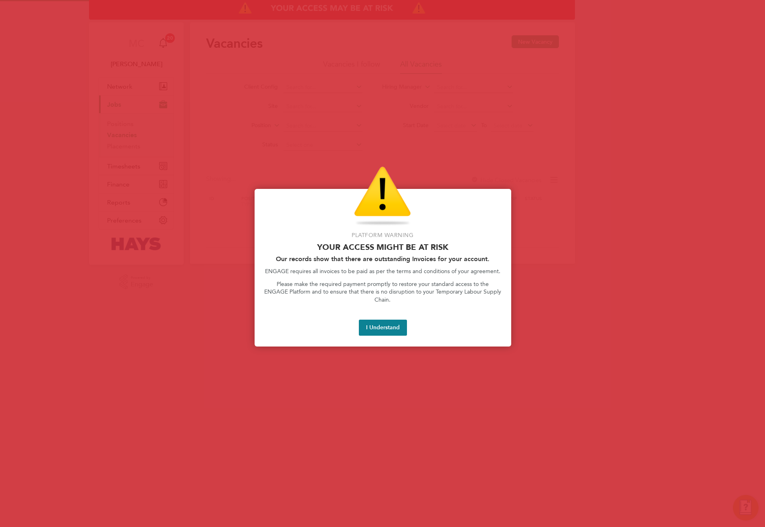 The height and width of the screenshot is (527, 765). I want to click on h2: Our records show that there are outstanding Invoices for your account., so click(383, 258).